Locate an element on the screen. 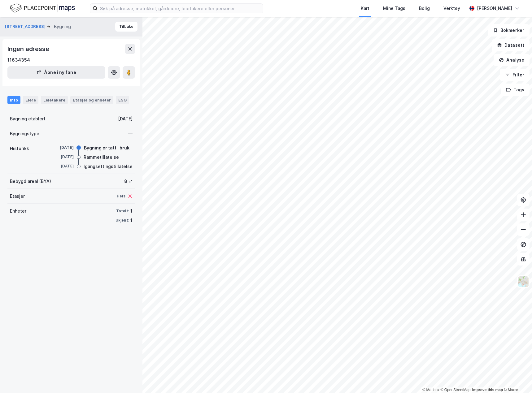  div: Ukjent: is located at coordinates (122, 220).